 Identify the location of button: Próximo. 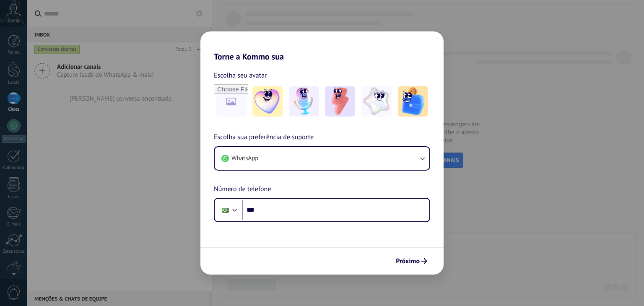
(411, 261).